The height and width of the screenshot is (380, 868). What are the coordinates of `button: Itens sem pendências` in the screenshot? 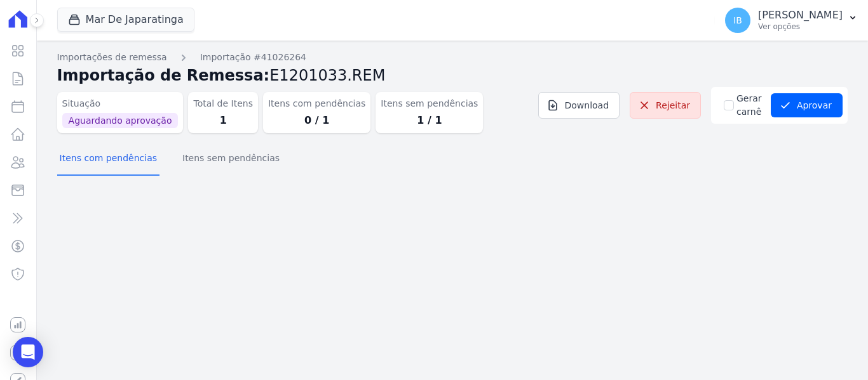 It's located at (230, 159).